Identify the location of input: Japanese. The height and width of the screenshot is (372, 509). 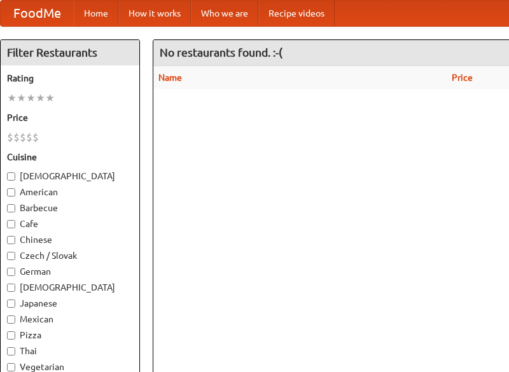
(11, 304).